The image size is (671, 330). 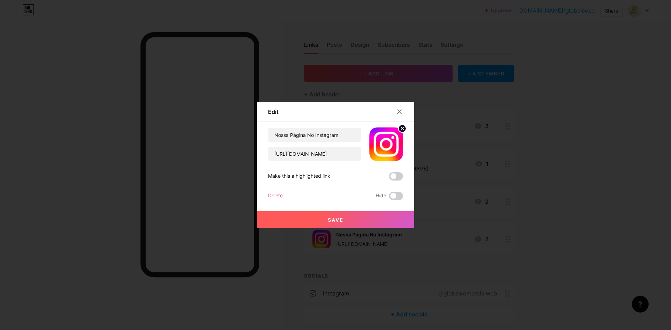 What do you see at coordinates (381, 196) in the screenshot?
I see `span: Hide` at bounding box center [381, 196].